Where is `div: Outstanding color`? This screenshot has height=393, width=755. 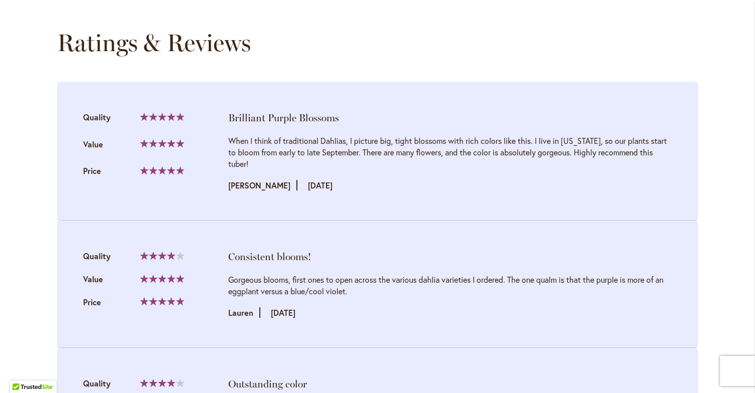 div: Outstanding color is located at coordinates (450, 384).